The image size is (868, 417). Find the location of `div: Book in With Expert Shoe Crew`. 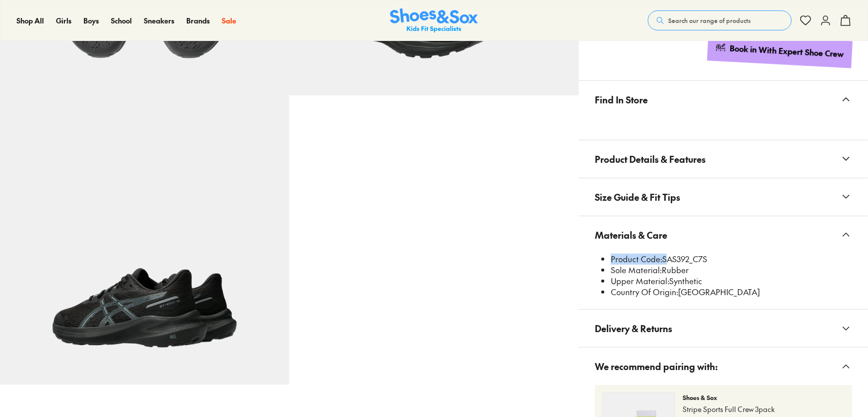

div: Book in With Expert Shoe Crew is located at coordinates (787, 51).